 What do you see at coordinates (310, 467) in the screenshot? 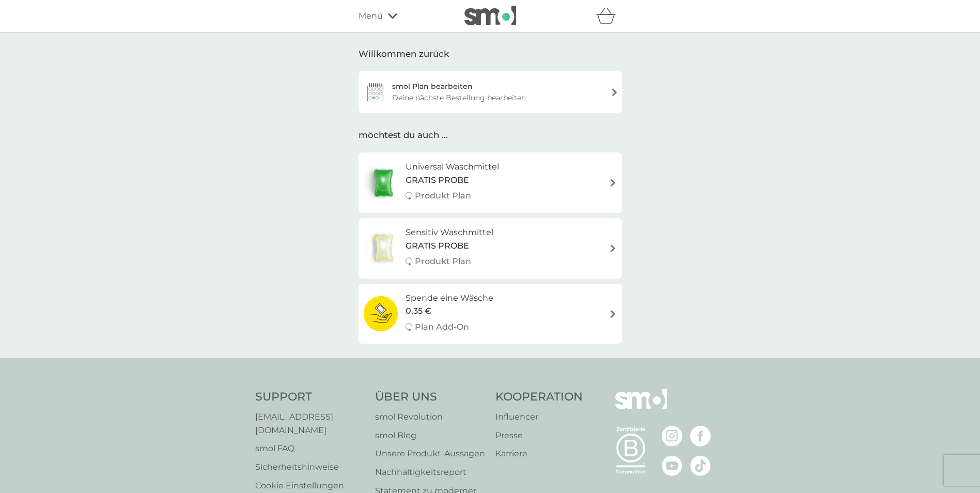
I see `p: Sicherheitshinweise` at bounding box center [310, 467].